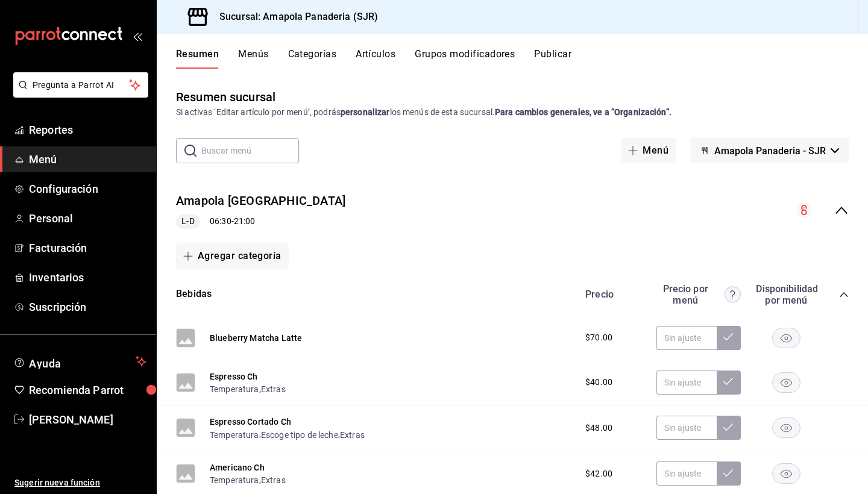 This screenshot has width=868, height=494. What do you see at coordinates (78, 94) in the screenshot?
I see `a: Pregunta a Parrot AI` at bounding box center [78, 94].